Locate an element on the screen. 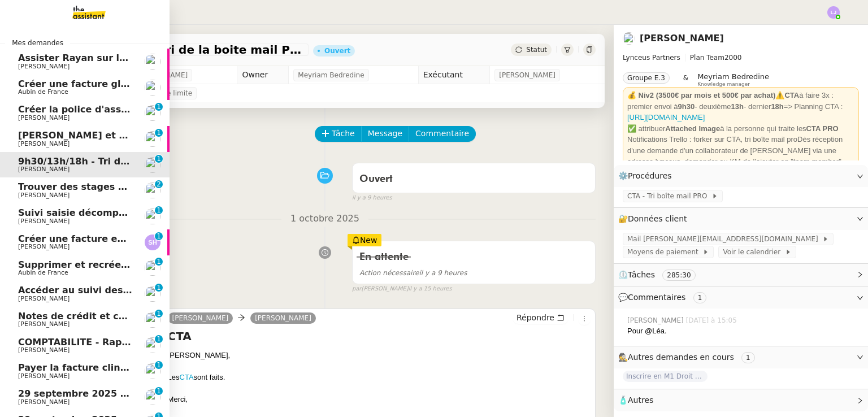 The height and width of the screenshot is (417, 868). h4: CTA is located at coordinates (379, 337).